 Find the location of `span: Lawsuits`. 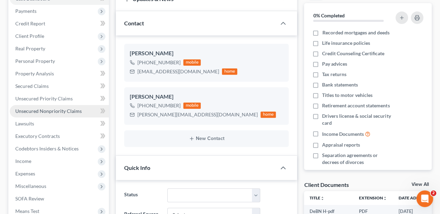

span: Lawsuits is located at coordinates (25, 124).